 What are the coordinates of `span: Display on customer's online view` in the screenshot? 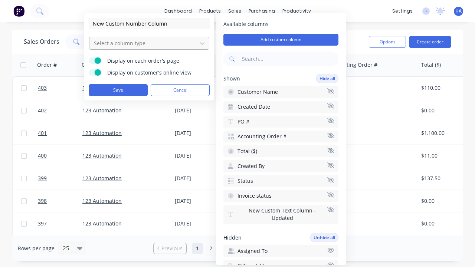 It's located at (154, 73).